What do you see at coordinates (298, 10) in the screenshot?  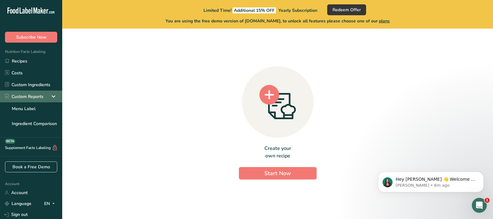 I see `span: Yearly Subscription` at bounding box center [298, 10].